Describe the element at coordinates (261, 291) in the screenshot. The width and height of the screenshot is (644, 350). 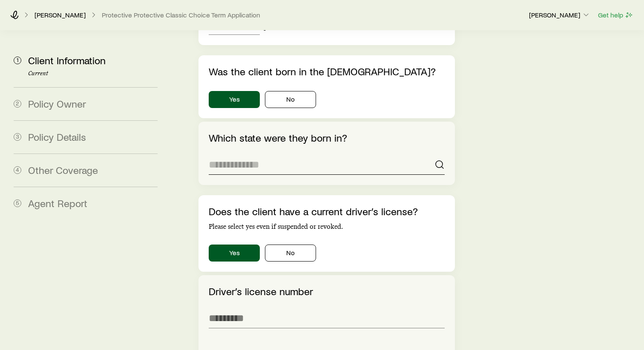
I see `label: Driver’s license number` at that location.